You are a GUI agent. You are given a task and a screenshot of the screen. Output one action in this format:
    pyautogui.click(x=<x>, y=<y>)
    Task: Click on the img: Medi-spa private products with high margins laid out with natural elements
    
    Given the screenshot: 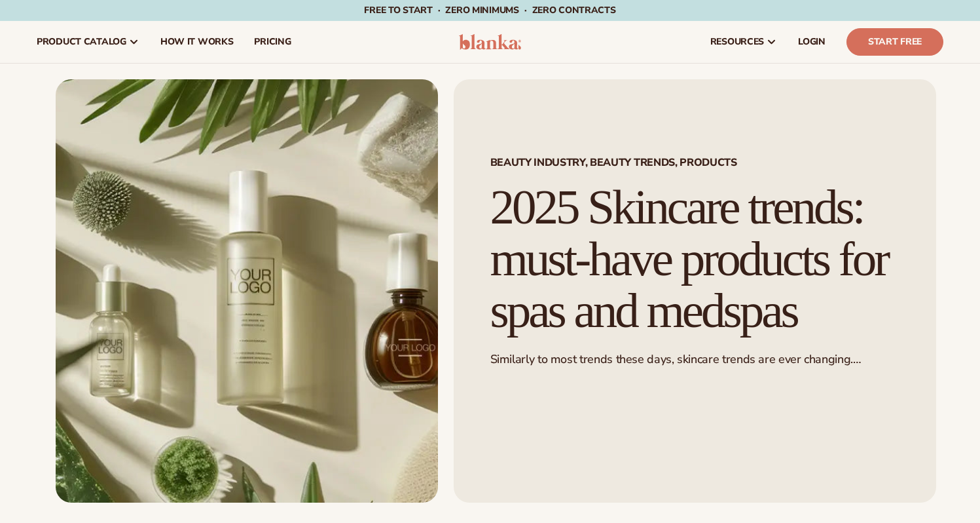 What is the action you would take?
    pyautogui.click(x=247, y=290)
    